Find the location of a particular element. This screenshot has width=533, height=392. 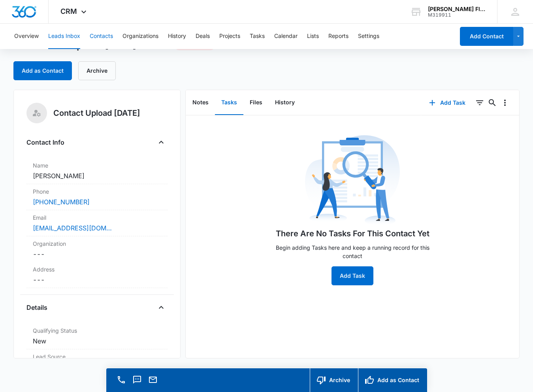

div: account name is located at coordinates (457, 9).